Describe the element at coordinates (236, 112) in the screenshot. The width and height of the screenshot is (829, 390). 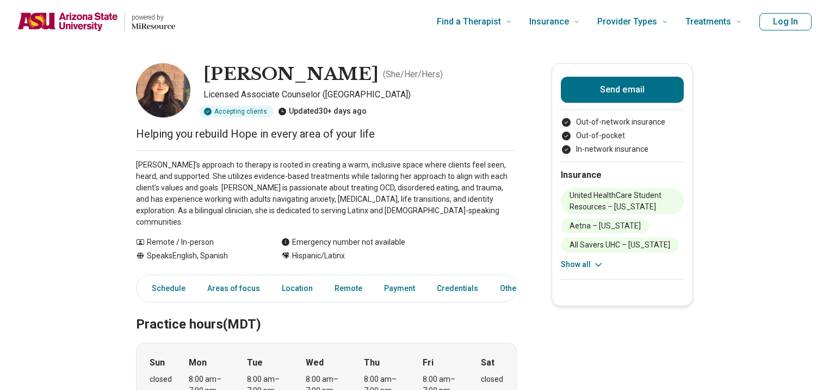
I see `div: Accepting clients` at that location.